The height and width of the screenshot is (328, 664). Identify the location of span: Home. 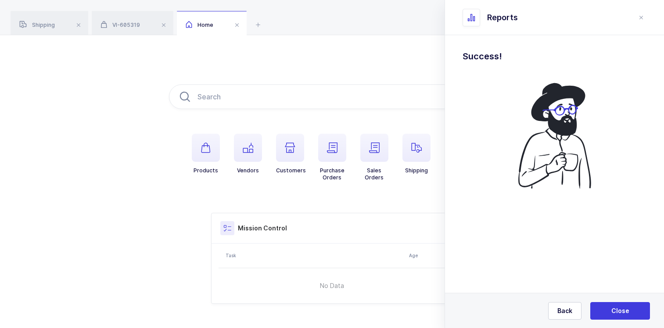
(199, 25).